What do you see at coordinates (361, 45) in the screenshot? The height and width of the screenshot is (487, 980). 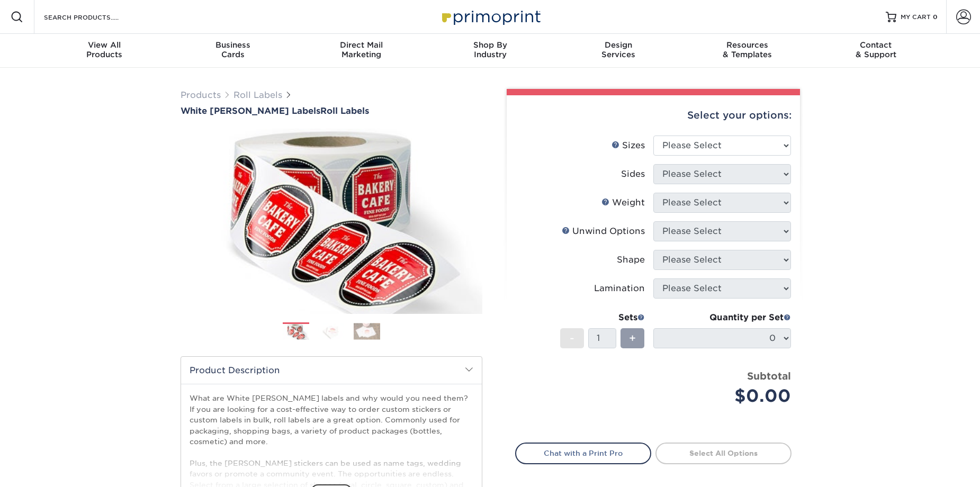 I see `span: Direct Mail` at bounding box center [361, 45].